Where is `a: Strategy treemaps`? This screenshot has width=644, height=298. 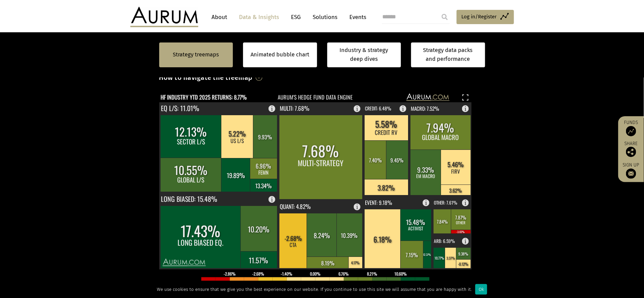 a: Strategy treemaps is located at coordinates (196, 55).